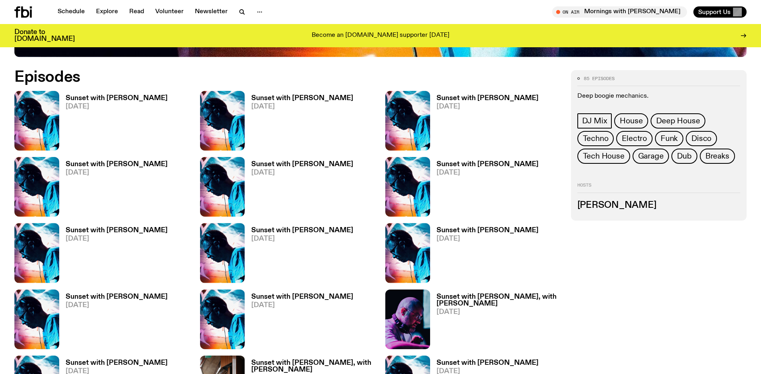 The height and width of the screenshot is (374, 761). Describe the element at coordinates (634, 138) in the screenshot. I see `span: Electro` at that location.